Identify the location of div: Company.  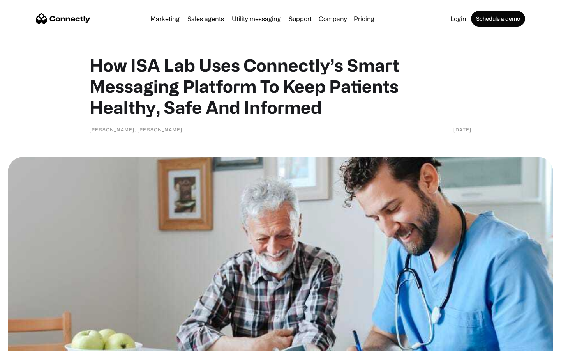
(333, 19).